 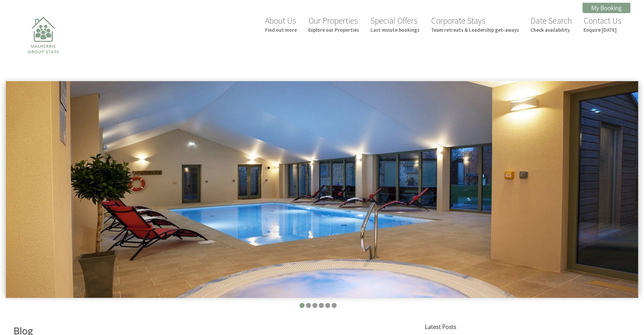 I want to click on a: About UsFind out more, so click(x=281, y=24).